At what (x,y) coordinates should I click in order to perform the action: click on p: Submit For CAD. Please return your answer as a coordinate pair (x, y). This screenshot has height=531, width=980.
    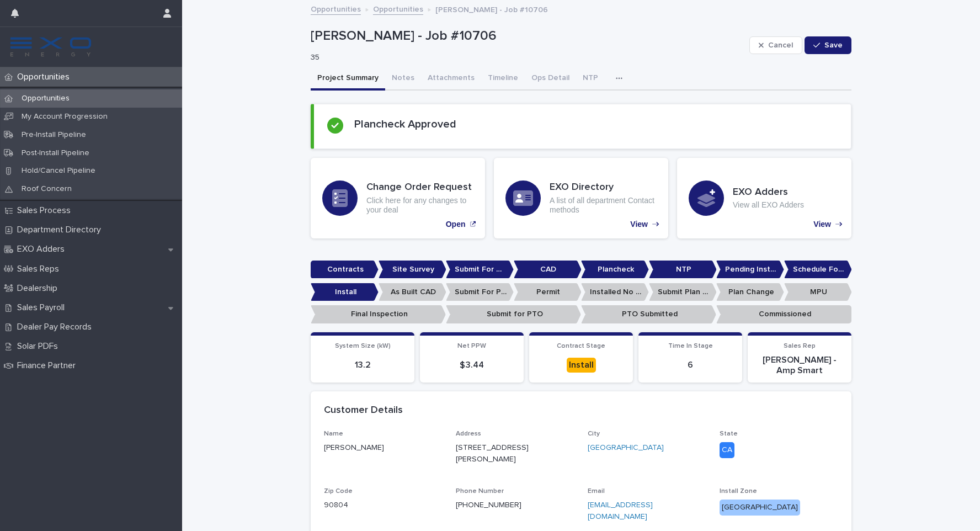
    Looking at the image, I should click on (479, 269).